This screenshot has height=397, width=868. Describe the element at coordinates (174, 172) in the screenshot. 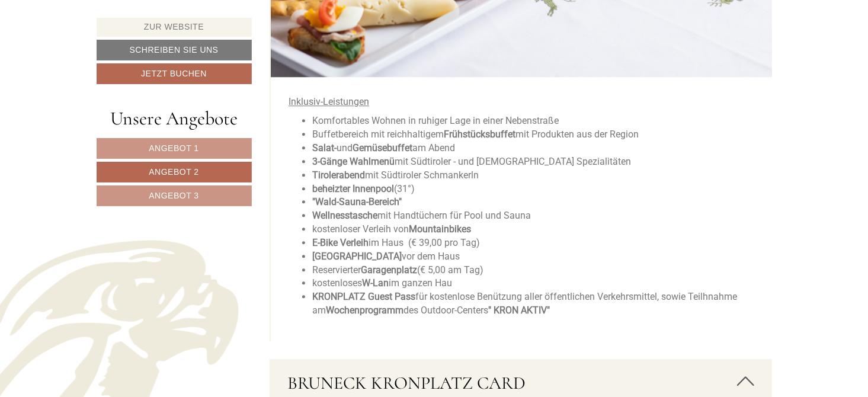

I see `span: Angebot 2` at that location.